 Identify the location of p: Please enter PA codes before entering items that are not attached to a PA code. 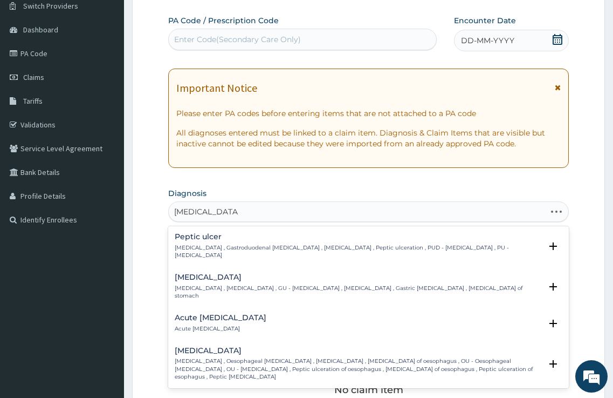
(369, 113).